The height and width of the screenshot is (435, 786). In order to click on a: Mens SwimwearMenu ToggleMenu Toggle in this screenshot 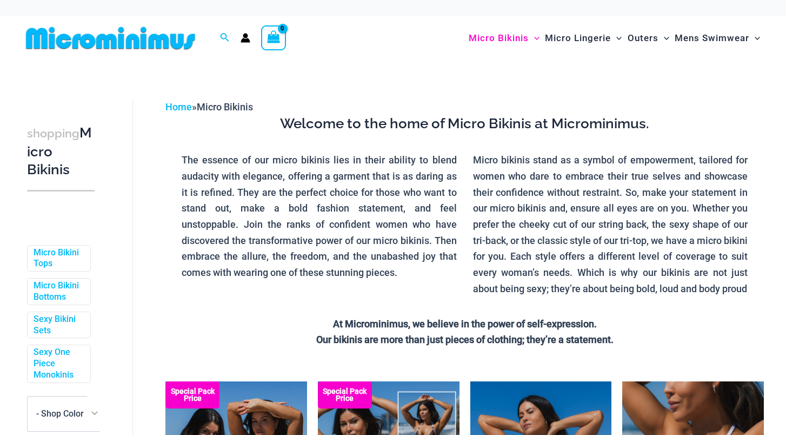, I will do `click(717, 38)`.